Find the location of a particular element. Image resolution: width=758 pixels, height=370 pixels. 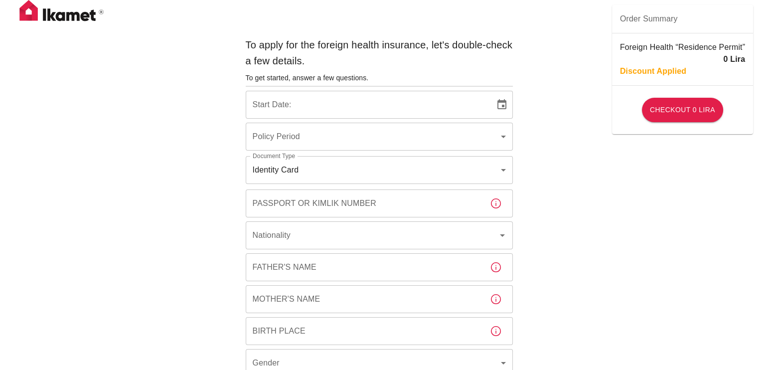

h6: To apply for the foreign health insurance, let's double-check a few details. is located at coordinates (379, 53).